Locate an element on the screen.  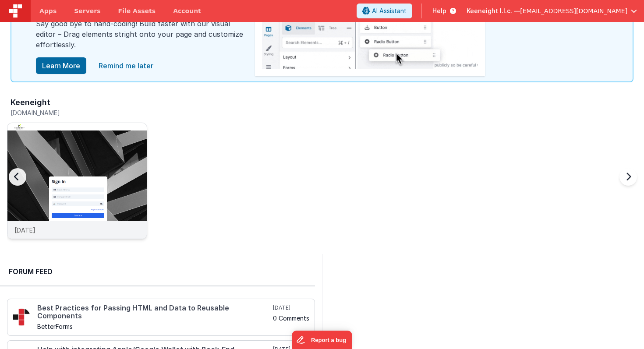
span: File Assets is located at coordinates (137, 11).